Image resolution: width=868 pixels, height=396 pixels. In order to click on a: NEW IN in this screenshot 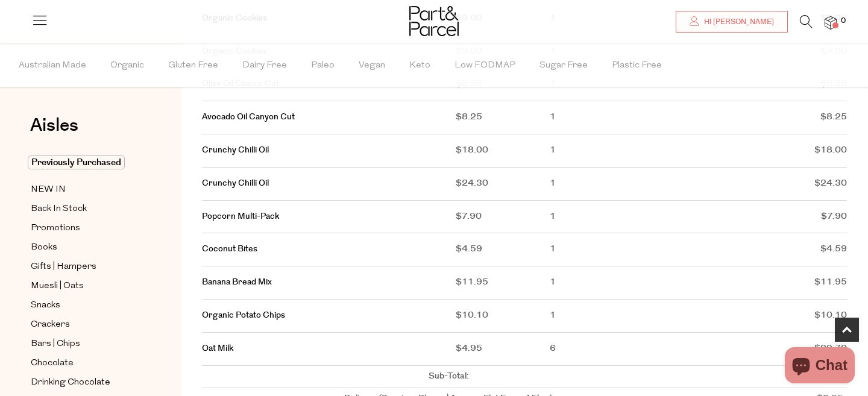, I will do `click(86, 190)`.